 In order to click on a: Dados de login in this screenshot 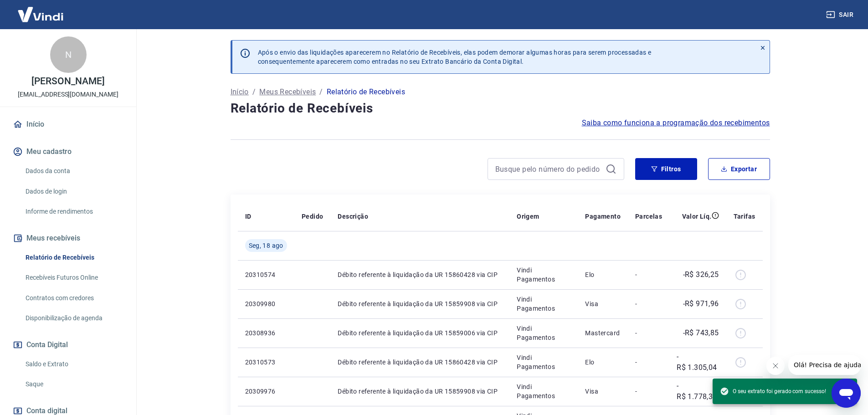, I will do `click(73, 191)`.